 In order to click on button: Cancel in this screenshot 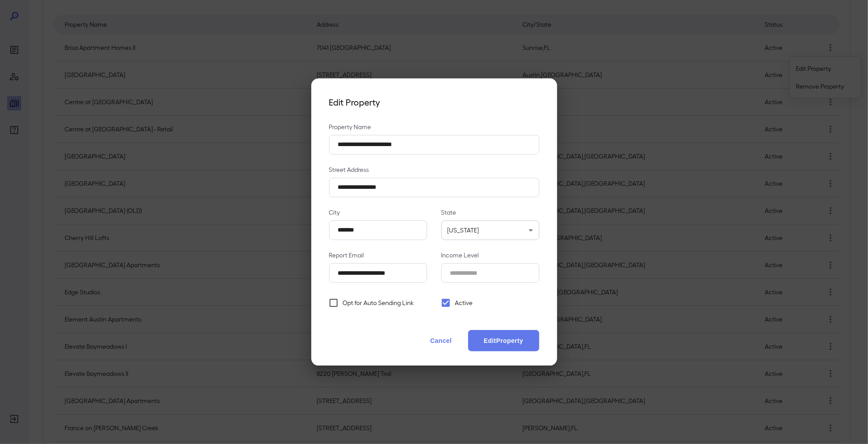, I will do `click(441, 341)`.